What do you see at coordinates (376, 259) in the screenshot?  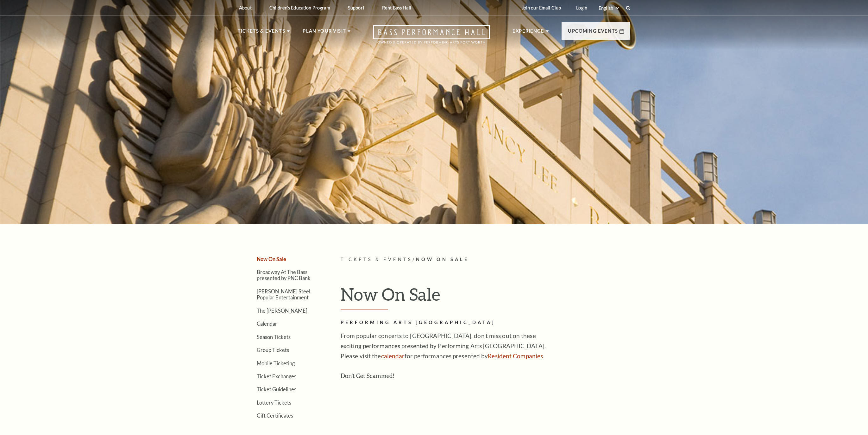 I see `span: Tickets & Events` at bounding box center [376, 259].